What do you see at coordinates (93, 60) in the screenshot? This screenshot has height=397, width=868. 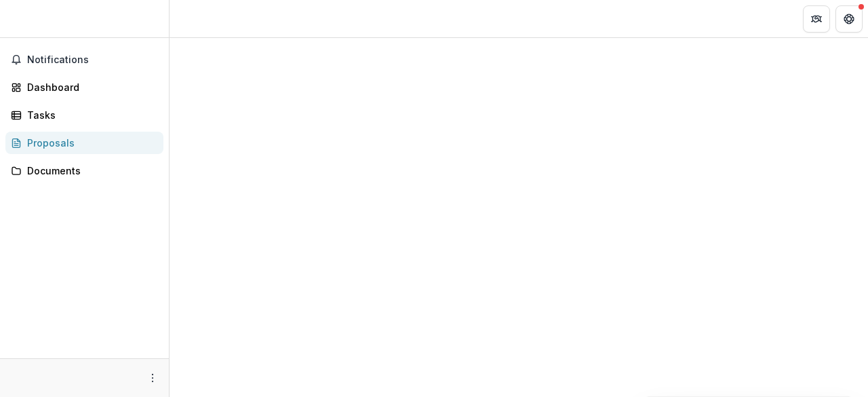 I see `span: Notifications` at bounding box center [93, 60].